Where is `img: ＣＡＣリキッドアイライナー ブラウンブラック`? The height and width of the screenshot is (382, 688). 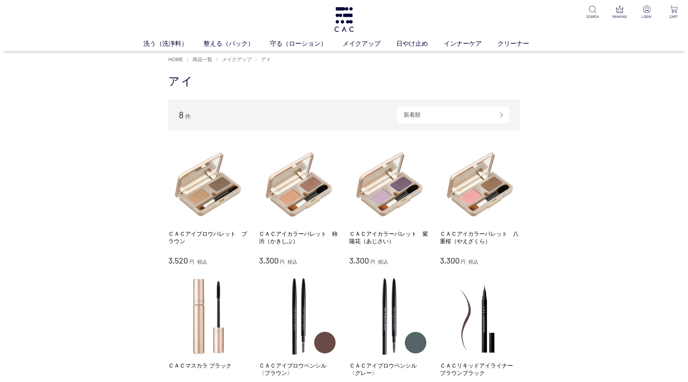
img: ＣＡＣリキッドアイライナー ブラウンブラック is located at coordinates (480, 316).